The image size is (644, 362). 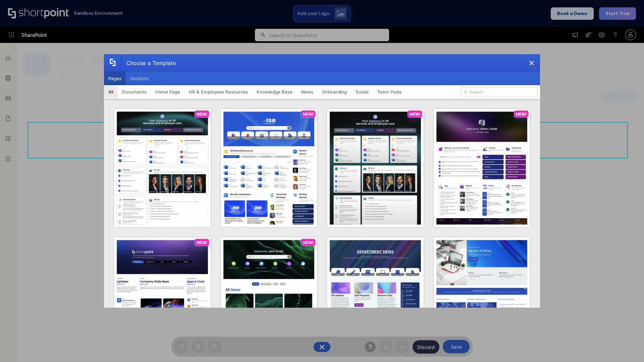 What do you see at coordinates (115, 78) in the screenshot?
I see `button: Pages` at bounding box center [115, 78].